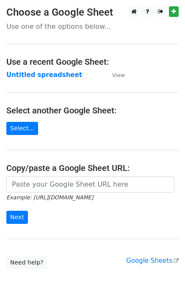 The image size is (185, 303). Describe the element at coordinates (92, 62) in the screenshot. I see `h4: Use a recent Google Sheet:` at that location.